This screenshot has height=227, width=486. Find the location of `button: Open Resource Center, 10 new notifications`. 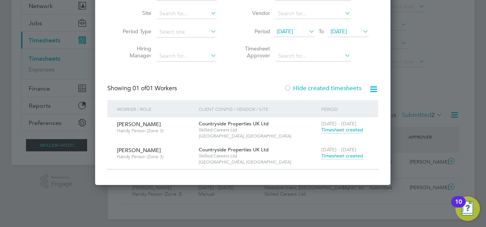

button: Open Resource Center, 10 new notifications is located at coordinates (468, 209).